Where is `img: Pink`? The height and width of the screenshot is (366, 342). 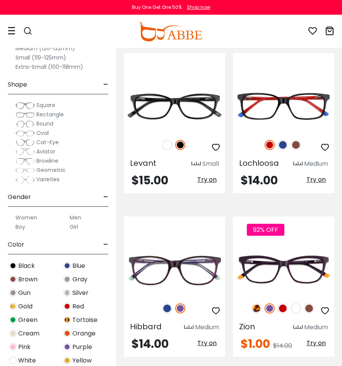 img: Pink is located at coordinates (13, 347).